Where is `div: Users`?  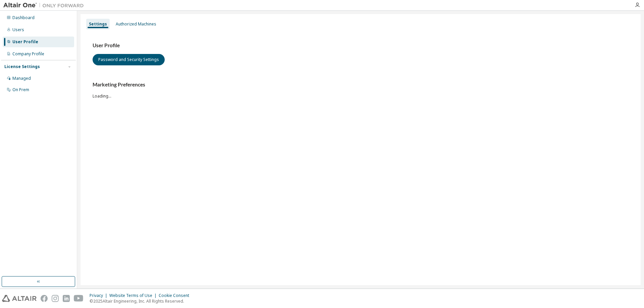
div: Users is located at coordinates (18, 30).